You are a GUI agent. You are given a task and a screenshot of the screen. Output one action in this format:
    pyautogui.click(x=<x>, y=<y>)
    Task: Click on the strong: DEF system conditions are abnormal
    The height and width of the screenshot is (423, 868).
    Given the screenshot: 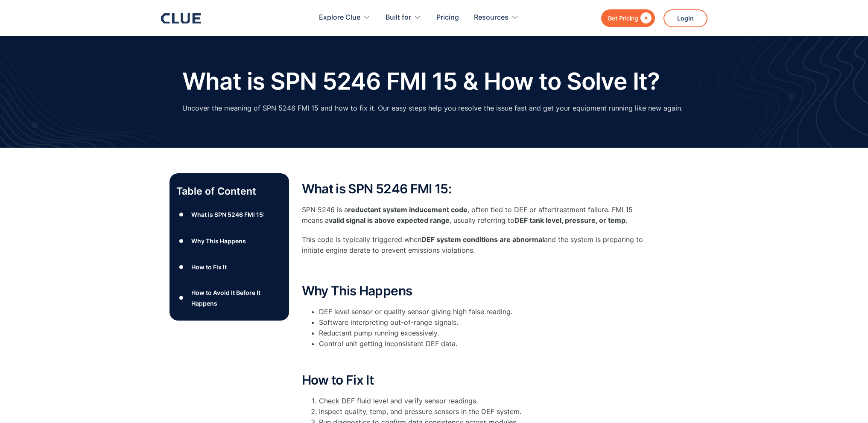 What is the action you would take?
    pyautogui.click(x=483, y=239)
    